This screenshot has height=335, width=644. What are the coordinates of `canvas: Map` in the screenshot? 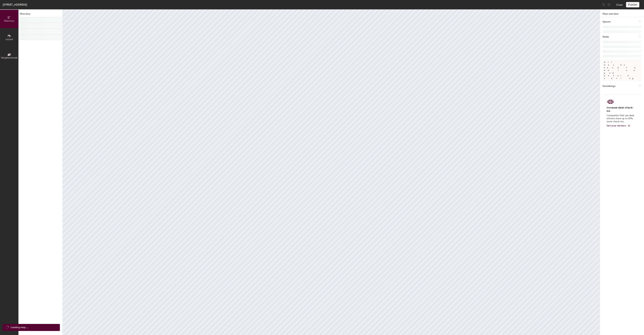 It's located at (331, 172).